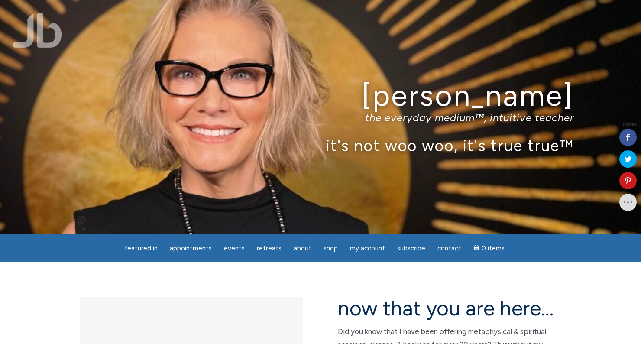 The height and width of the screenshot is (344, 641). Describe the element at coordinates (330, 248) in the screenshot. I see `span: Shop` at that location.